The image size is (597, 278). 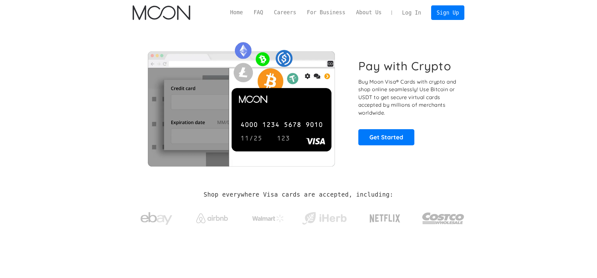 What do you see at coordinates (268, 219) in the screenshot?
I see `img: Walmart` at bounding box center [268, 219].